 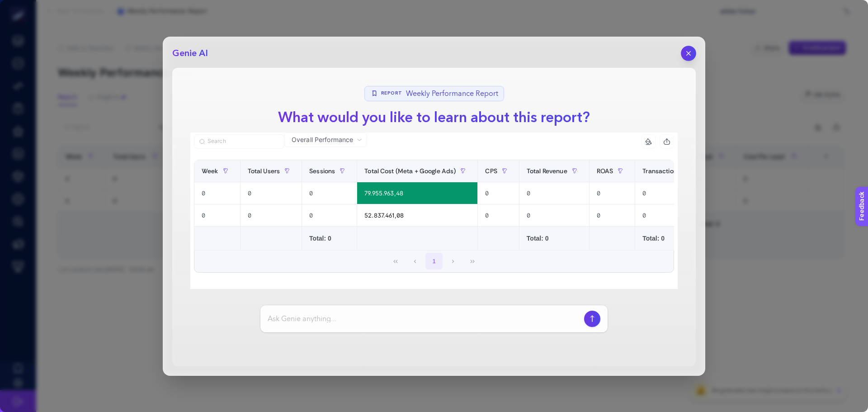 I want to click on span: Report, so click(x=392, y=93).